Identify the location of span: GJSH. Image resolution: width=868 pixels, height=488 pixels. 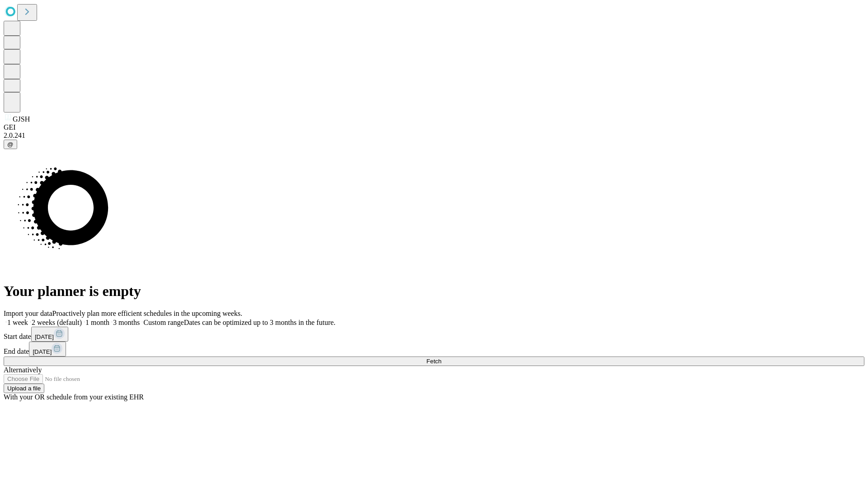
(22, 119).